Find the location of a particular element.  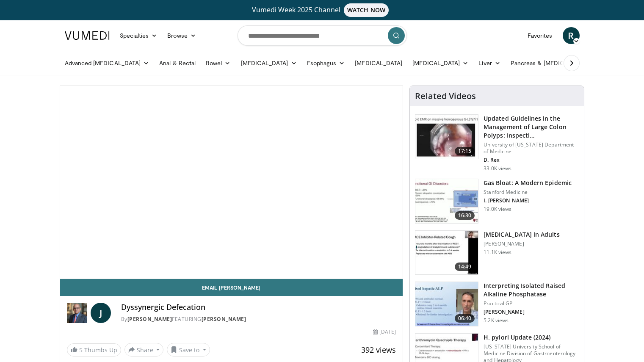

span: 17:15 is located at coordinates (465, 151).